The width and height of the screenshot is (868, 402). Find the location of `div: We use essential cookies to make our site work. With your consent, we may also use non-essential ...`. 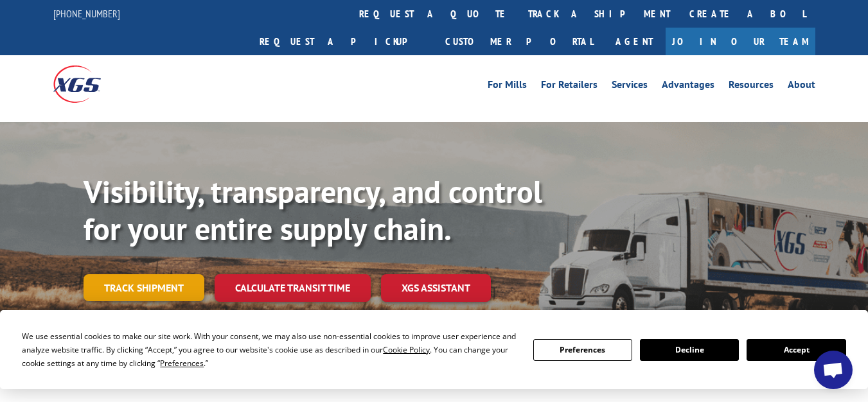

div: We use essential cookies to make our site work. With your consent, we may also use non-essential ... is located at coordinates (269, 349).